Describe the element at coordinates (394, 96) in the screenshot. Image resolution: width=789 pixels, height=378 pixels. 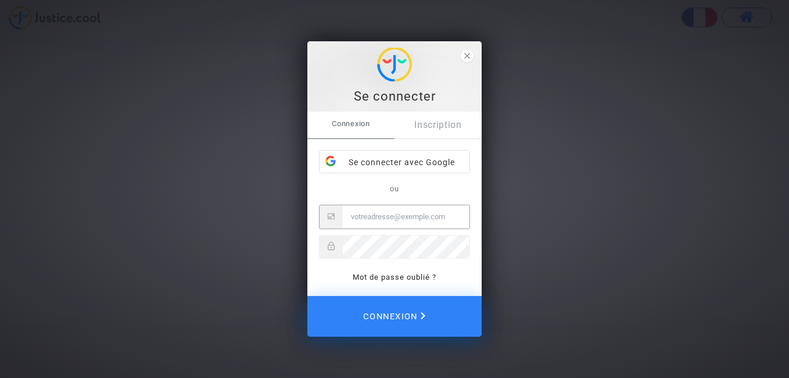
I see `div: Se connecter` at that location.